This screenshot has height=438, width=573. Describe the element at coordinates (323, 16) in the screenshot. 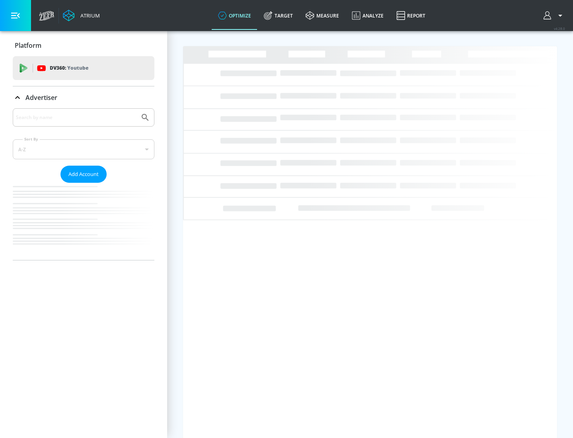

I see `a: measure` at that location.